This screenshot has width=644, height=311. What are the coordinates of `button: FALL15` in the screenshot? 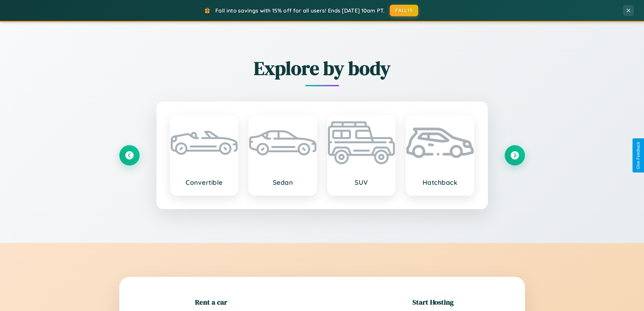 It's located at (404, 10).